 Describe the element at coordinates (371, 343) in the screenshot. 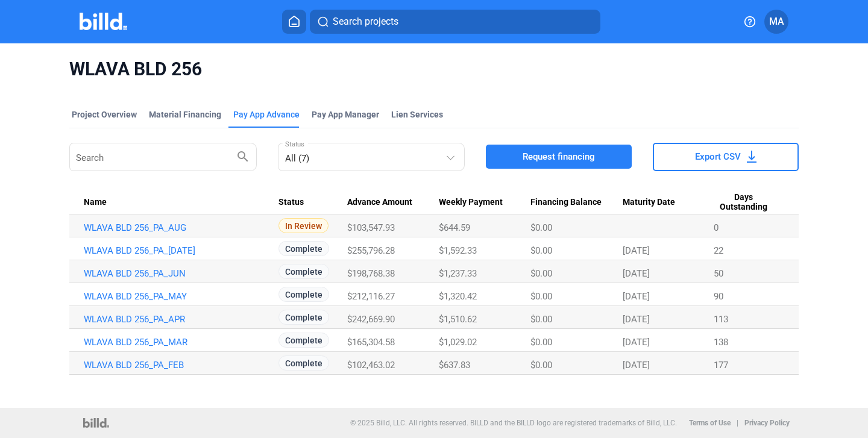

I see `span: $165,304.58` at that location.